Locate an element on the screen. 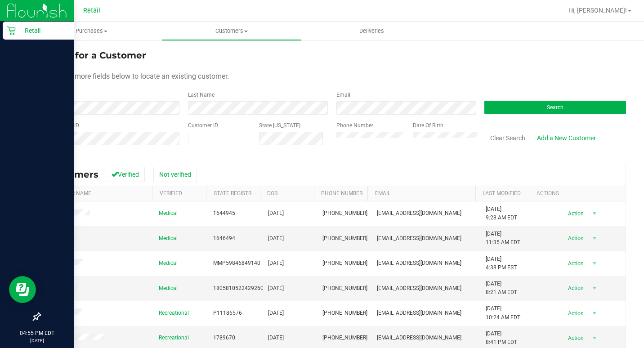  span: Deliveries is located at coordinates (372, 31).